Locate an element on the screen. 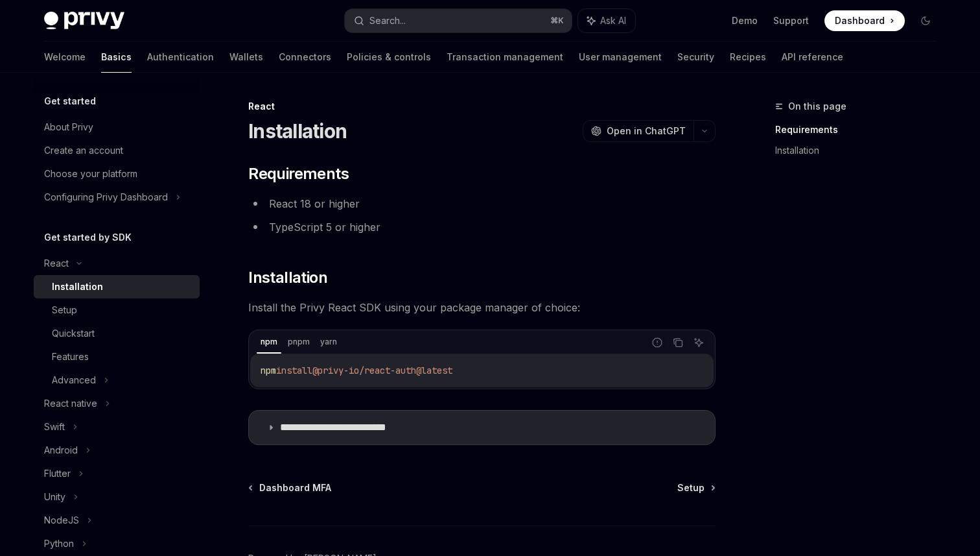  div: Quickstart is located at coordinates (73, 333).